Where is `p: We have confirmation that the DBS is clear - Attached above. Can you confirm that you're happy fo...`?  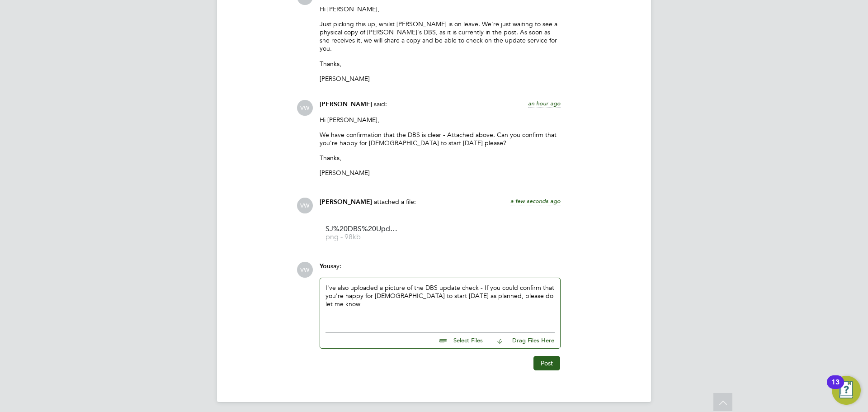
p: We have confirmation that the DBS is clear - Attached above. Can you confirm that you're happy fo... is located at coordinates (440, 139).